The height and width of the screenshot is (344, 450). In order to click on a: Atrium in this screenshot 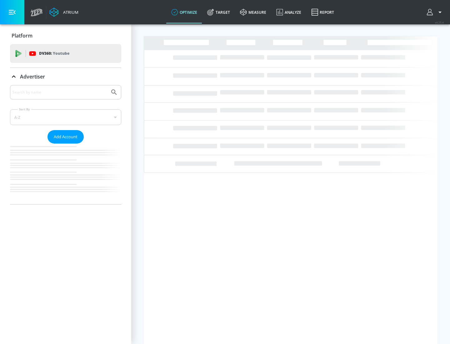, I will do `click(64, 12)`.